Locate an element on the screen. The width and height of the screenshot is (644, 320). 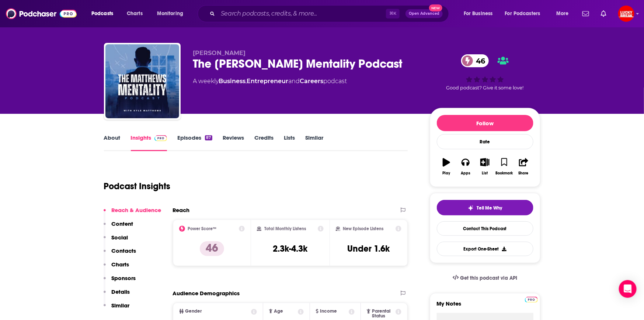
p: 46 is located at coordinates (212, 249).